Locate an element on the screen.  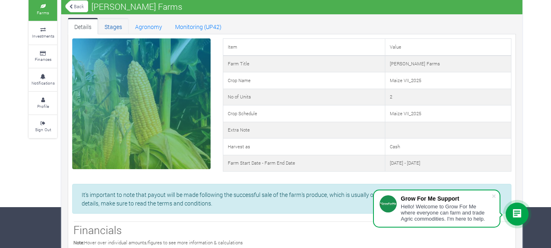
td: Item is located at coordinates (303, 47).